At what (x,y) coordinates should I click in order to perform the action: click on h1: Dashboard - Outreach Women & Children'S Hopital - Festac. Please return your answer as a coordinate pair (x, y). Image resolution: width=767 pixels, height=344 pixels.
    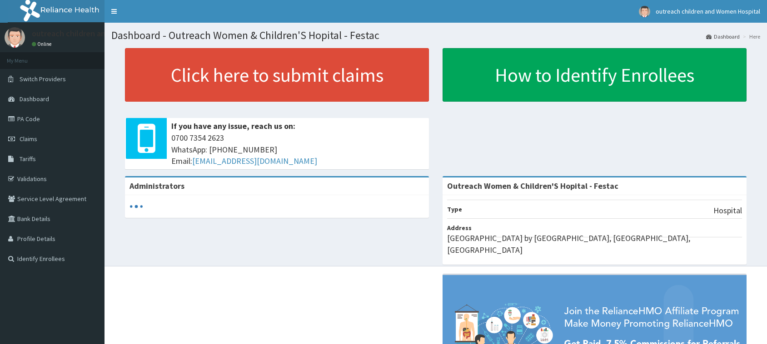
    Looking at the image, I should click on (436, 35).